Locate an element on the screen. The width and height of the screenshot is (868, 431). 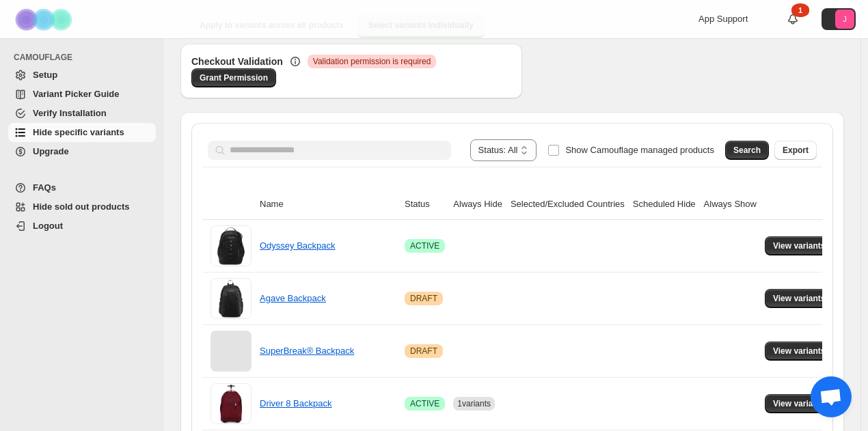
a: Hide sold out products is located at coordinates (82, 207).